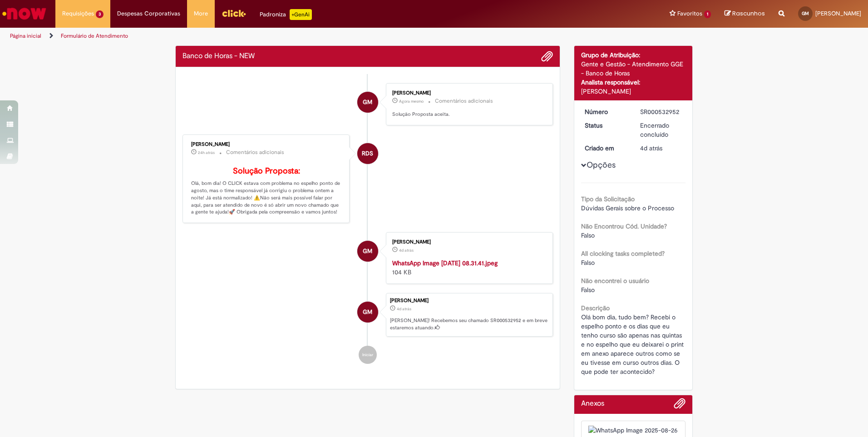 The height and width of the screenshot is (437, 868). What do you see at coordinates (286, 15) in the screenshot?
I see `div: Padroniza` at bounding box center [286, 15].